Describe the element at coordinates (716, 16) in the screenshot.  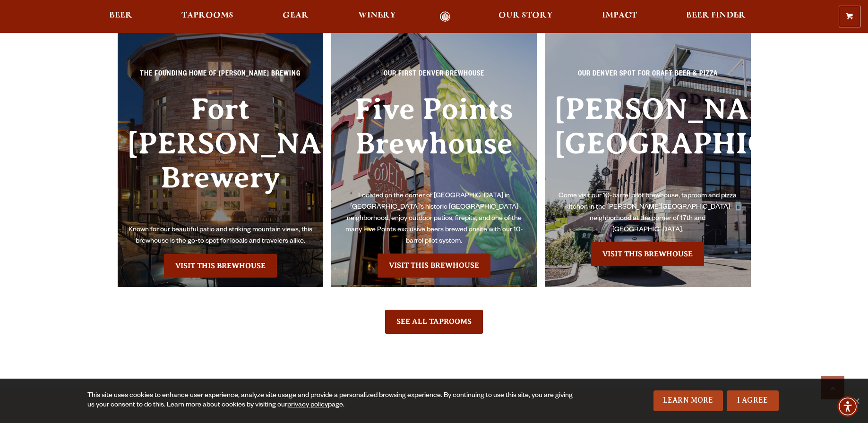
I see `a: Beer Finder` at that location.